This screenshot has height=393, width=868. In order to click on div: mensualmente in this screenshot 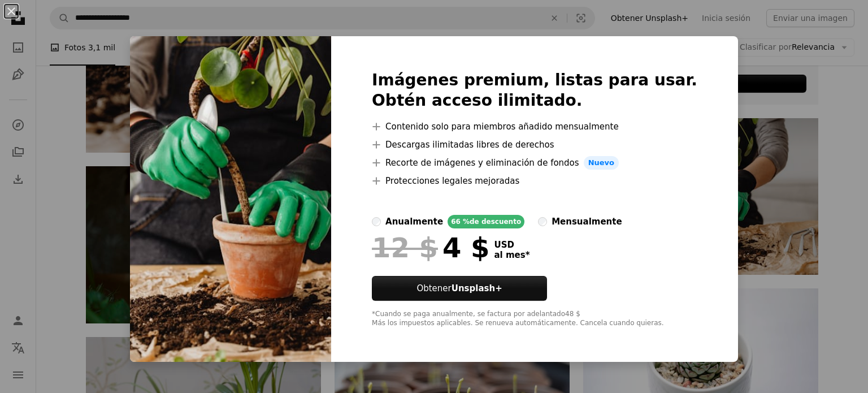, I will do `click(586, 222)`.